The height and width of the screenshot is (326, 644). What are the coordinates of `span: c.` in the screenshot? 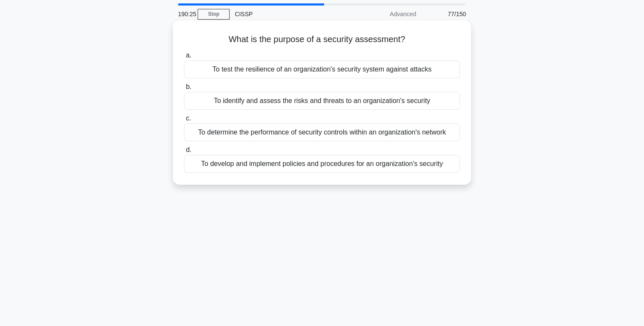 It's located at (188, 118).